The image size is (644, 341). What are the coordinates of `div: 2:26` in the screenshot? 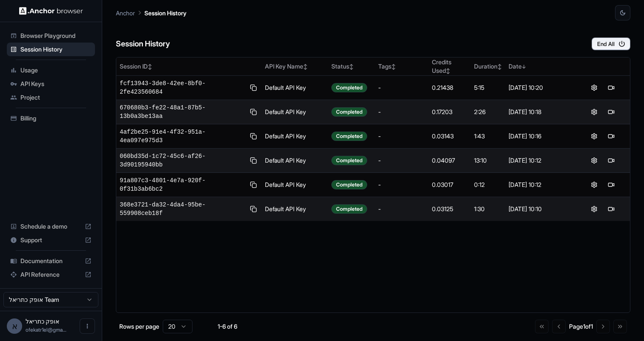 It's located at (488, 112).